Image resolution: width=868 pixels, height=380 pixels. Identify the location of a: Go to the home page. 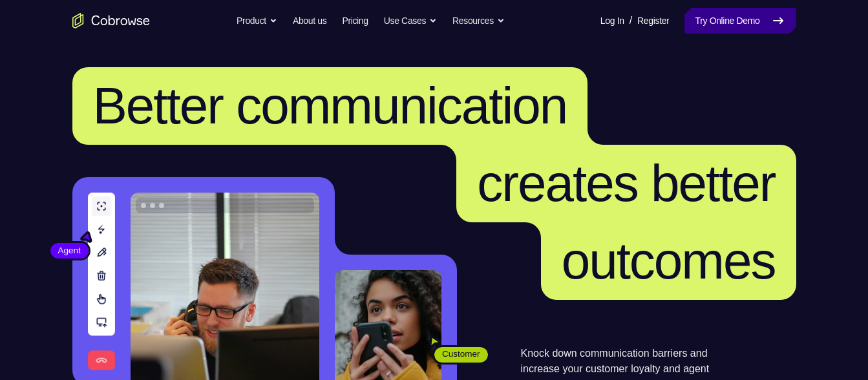
(111, 20).